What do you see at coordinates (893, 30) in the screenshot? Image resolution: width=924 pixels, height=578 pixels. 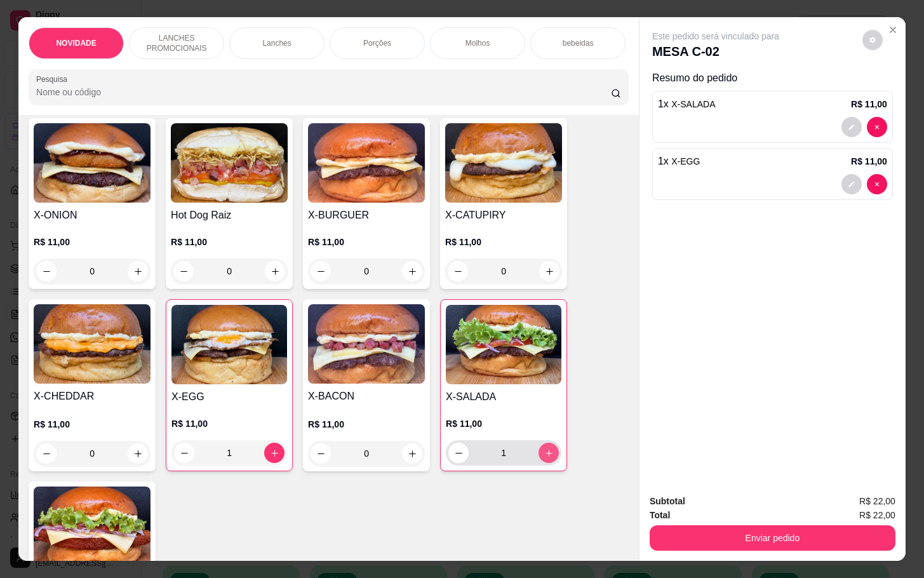 I see `button: Close` at bounding box center [893, 30].